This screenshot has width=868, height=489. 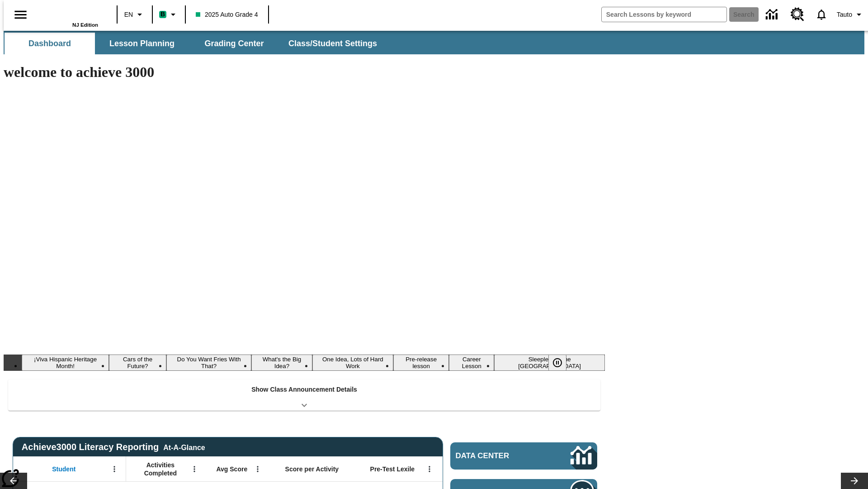 What do you see at coordinates (128, 15) in the screenshot?
I see `span: EN` at bounding box center [128, 15].